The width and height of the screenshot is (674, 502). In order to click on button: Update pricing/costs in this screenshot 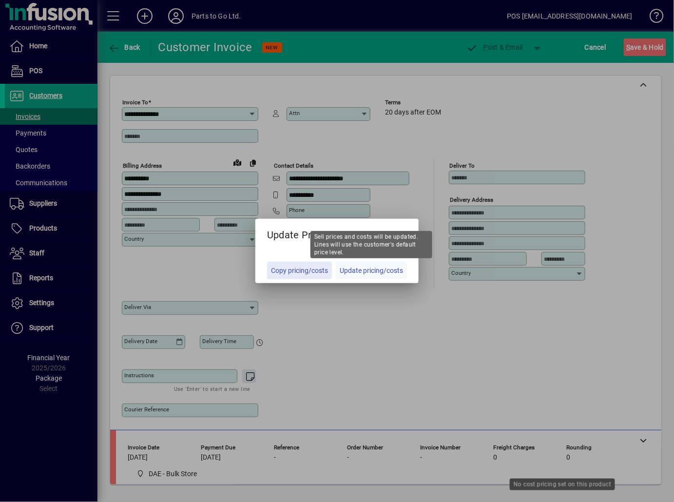, I will do `click(372, 271)`.